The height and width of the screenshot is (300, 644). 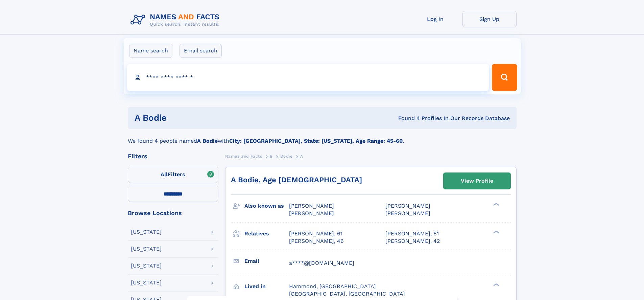 What do you see at coordinates (209, 117) in the screenshot?
I see `h1: A Bodie` at bounding box center [209, 117].